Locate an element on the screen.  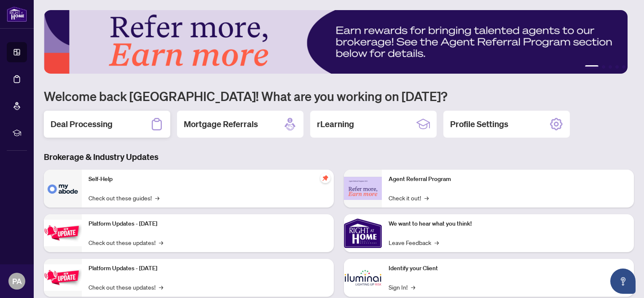
span: pushpin is located at coordinates (326, 178).